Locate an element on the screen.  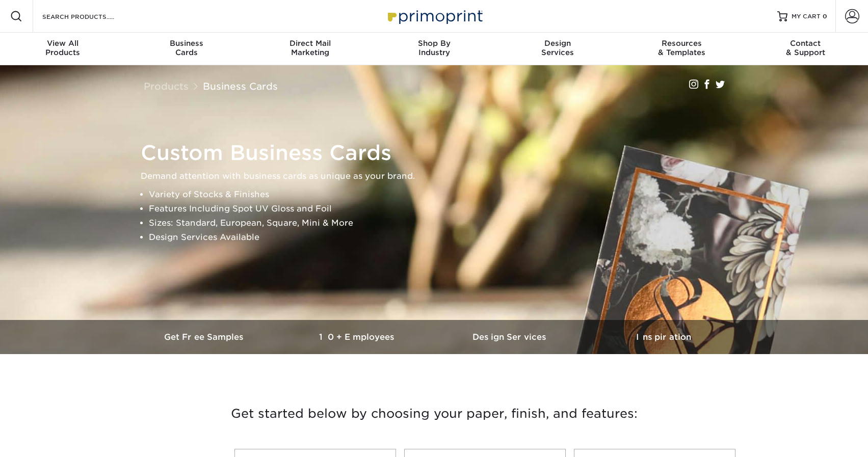
h3: Inspiration is located at coordinates (664, 337).